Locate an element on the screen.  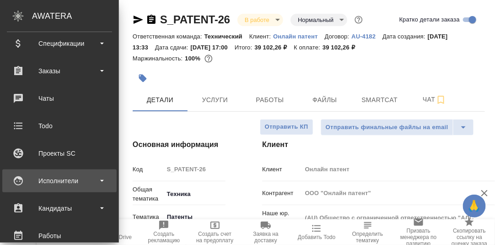
button: Скопировать ссылку для ЯМессенджера is located at coordinates (138, 20).